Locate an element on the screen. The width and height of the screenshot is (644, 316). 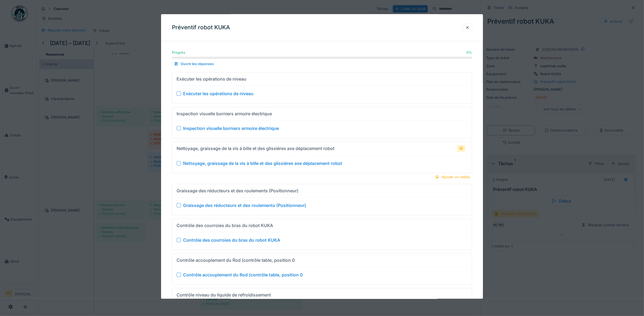
summary: Inspection visuelle borniers armoire électrique Inspection visuelle borniers armoire électrique is located at coordinates (322, 123).